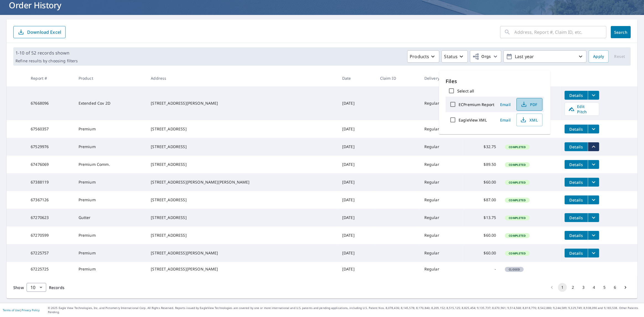 Image resolution: width=644 pixels, height=317 pixels. Describe the element at coordinates (50, 218) in the screenshot. I see `td: 67270623` at that location.